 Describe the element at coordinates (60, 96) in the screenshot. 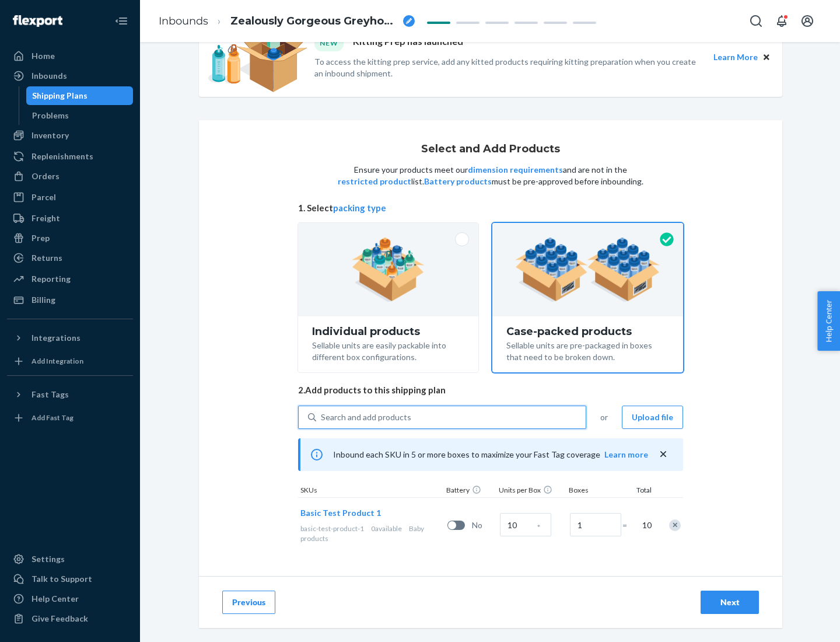

I see `div: Shipping Plans` at that location.